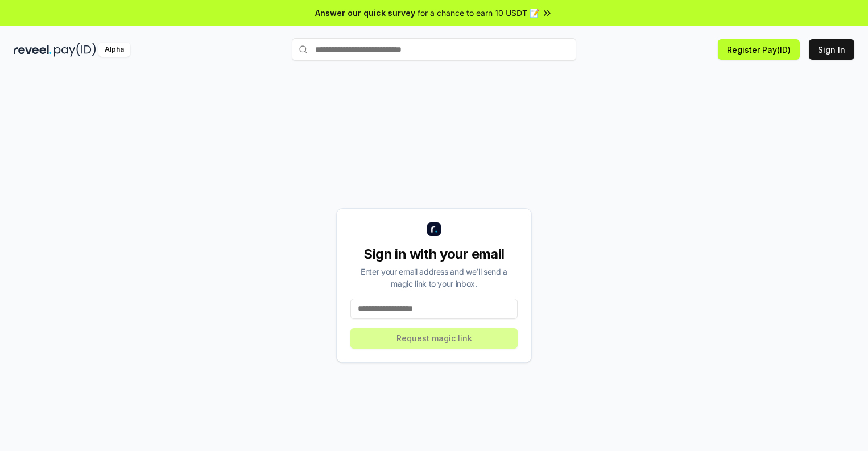 Image resolution: width=868 pixels, height=451 pixels. I want to click on img: logo_small, so click(434, 229).